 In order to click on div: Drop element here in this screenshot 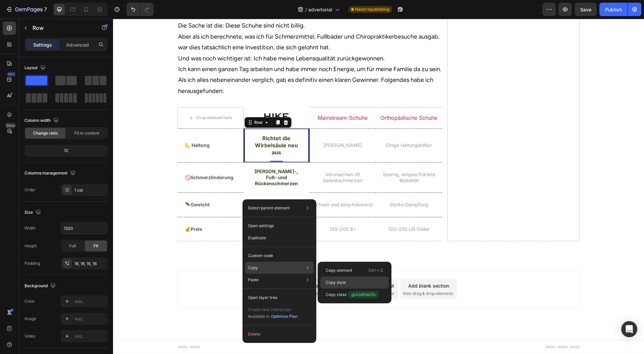, I will do `click(101, 99)`.